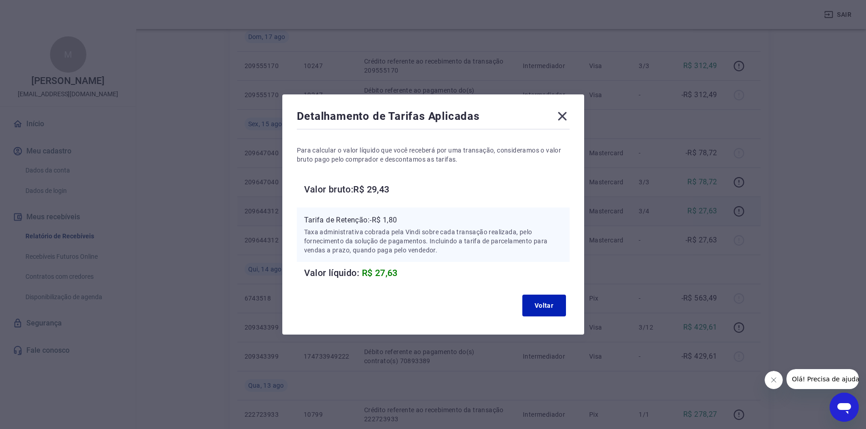  Describe the element at coordinates (437, 273) in the screenshot. I see `h6: Valor líquido:` at that location.